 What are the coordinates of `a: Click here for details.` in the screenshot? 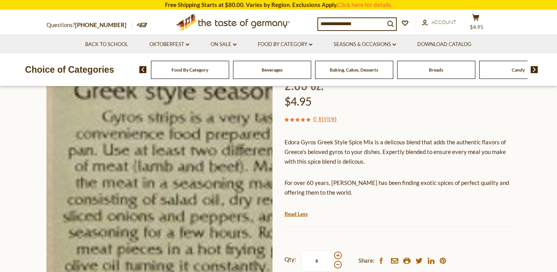 It's located at (365, 5).